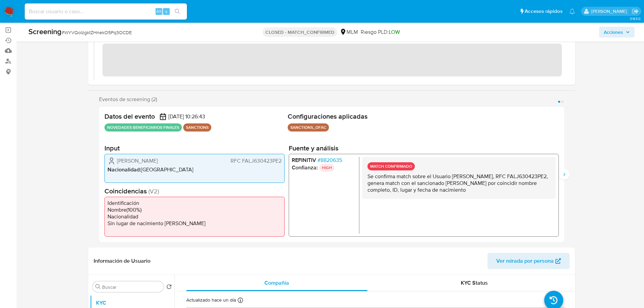 The height and width of the screenshot is (308, 644). Describe the element at coordinates (572, 11) in the screenshot. I see `a: Notificaciones` at that location.